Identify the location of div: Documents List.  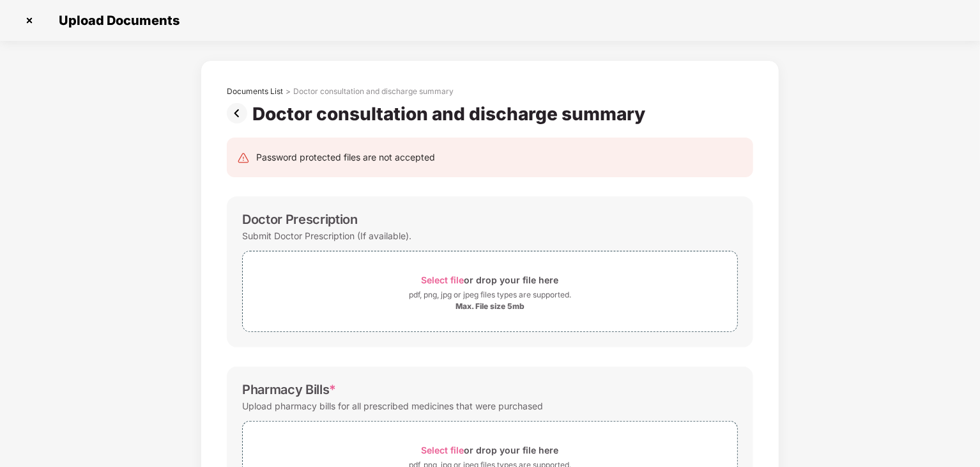
(255, 91).